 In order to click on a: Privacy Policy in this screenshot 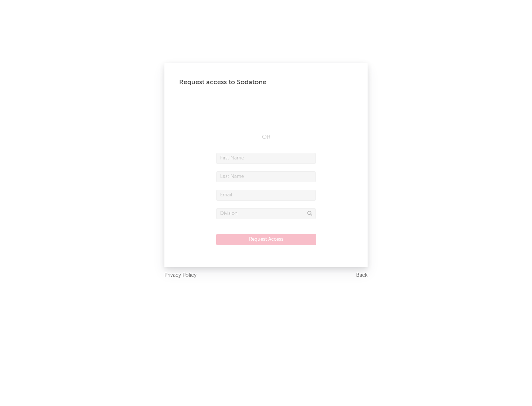, I will do `click(180, 275)`.